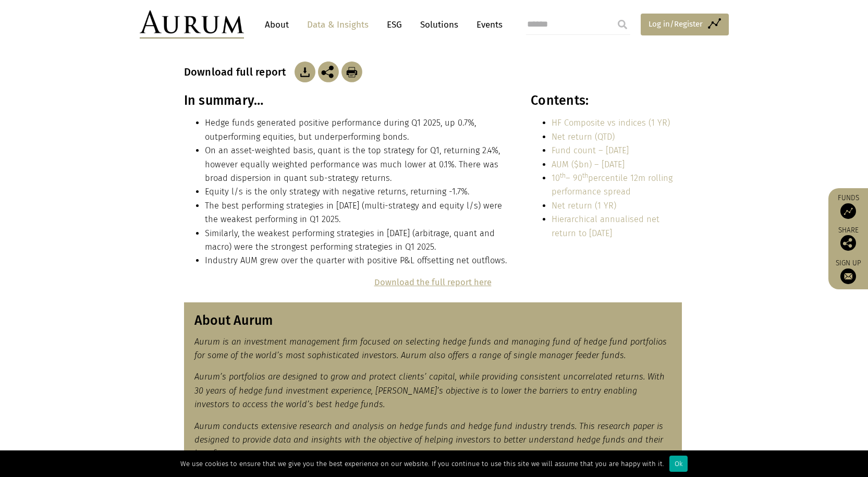  Describe the element at coordinates (338, 25) in the screenshot. I see `a: Data & Insights` at that location.